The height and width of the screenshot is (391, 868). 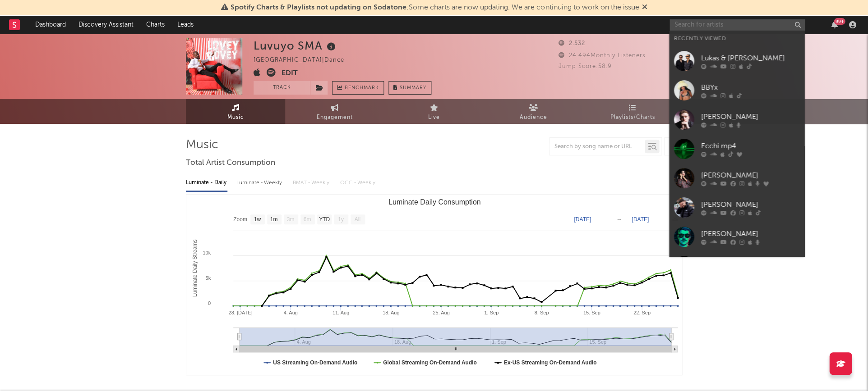 I want to click on a: Live, so click(x=434, y=111).